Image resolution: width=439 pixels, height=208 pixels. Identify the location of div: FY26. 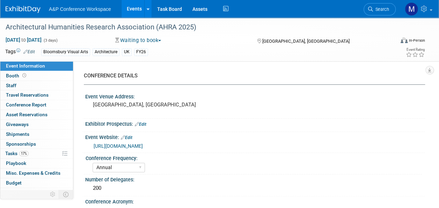
(141, 52).